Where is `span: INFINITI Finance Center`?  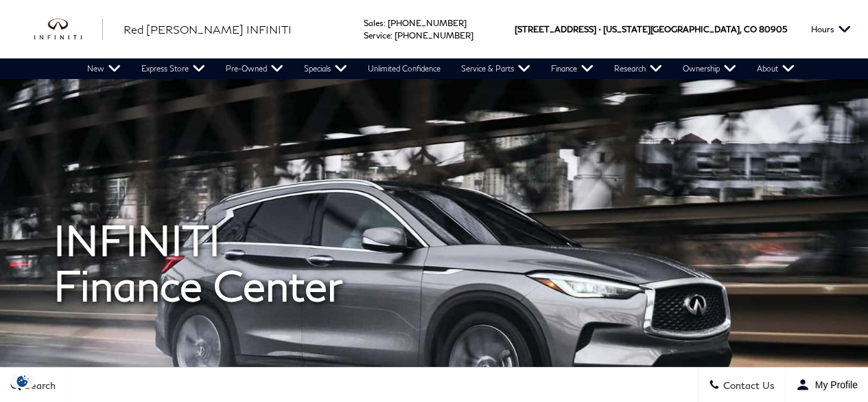
span: INFINITI Finance Center is located at coordinates (198, 262).